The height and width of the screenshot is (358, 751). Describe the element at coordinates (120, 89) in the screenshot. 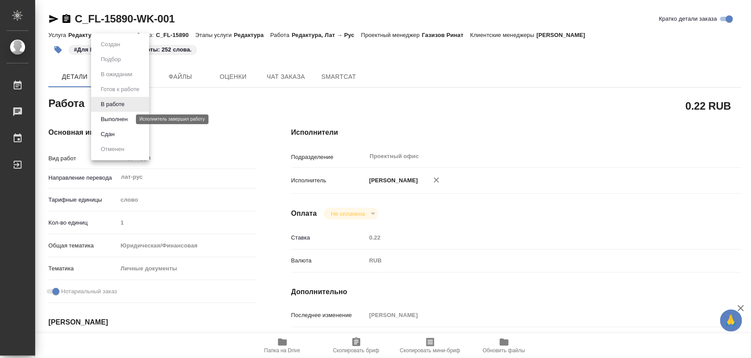

I see `button: Готов к работе` at that location.